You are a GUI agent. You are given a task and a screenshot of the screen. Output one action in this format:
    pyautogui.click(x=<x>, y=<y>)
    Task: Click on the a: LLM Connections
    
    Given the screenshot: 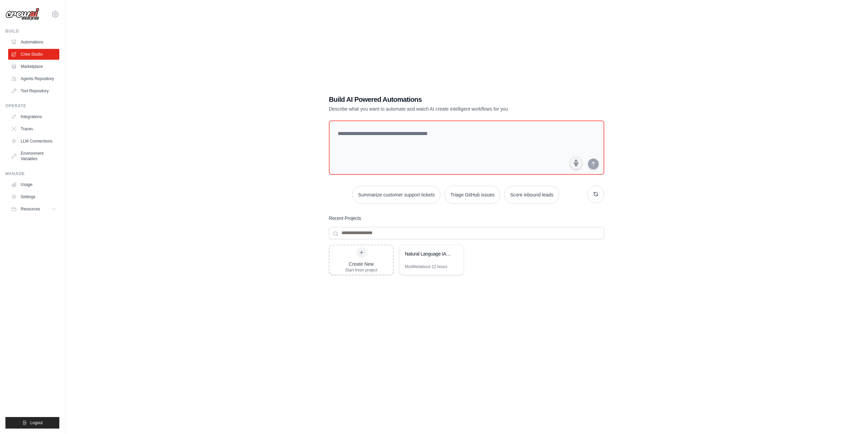 What is the action you would take?
    pyautogui.click(x=34, y=141)
    